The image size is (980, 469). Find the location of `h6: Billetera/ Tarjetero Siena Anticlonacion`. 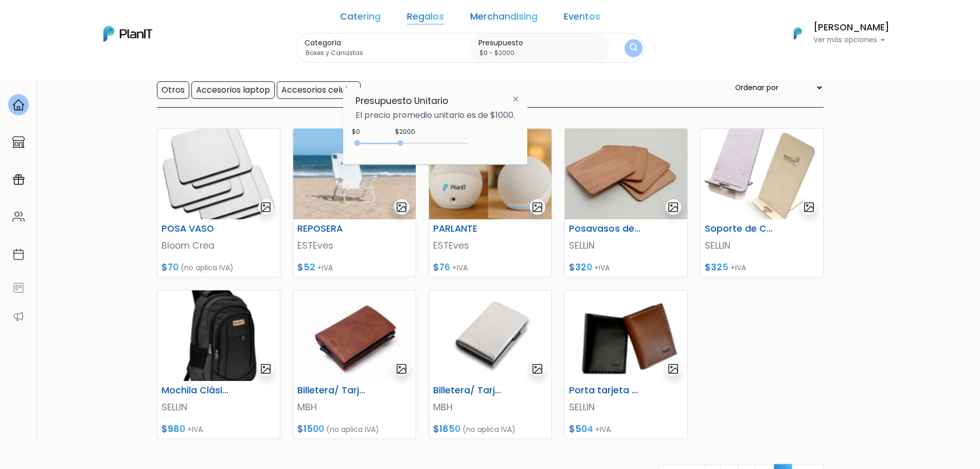

h6: Billetera/ Tarjetero Siena Anticlonacion is located at coordinates (469, 391).